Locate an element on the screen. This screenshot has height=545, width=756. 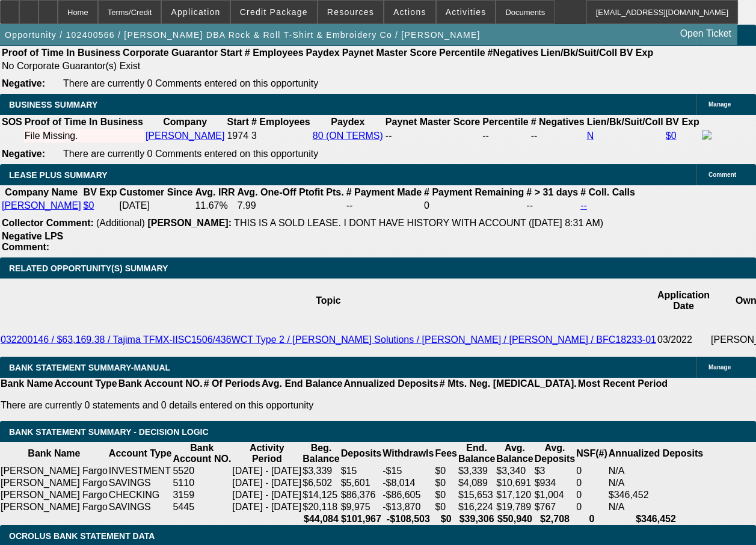
b: # Payment Made is located at coordinates (384, 192).